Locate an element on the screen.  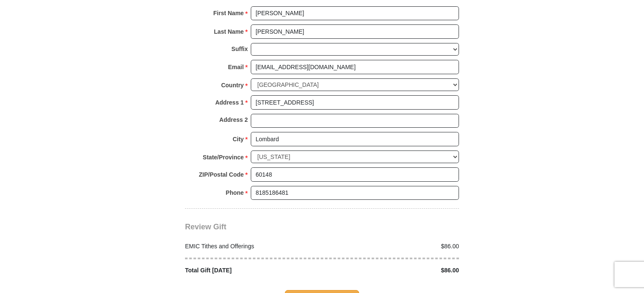
strong: Country is located at coordinates (232, 85).